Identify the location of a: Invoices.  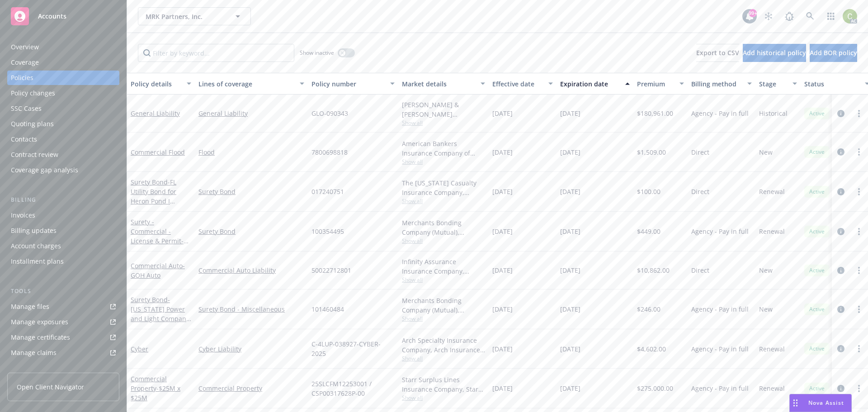
(63, 215).